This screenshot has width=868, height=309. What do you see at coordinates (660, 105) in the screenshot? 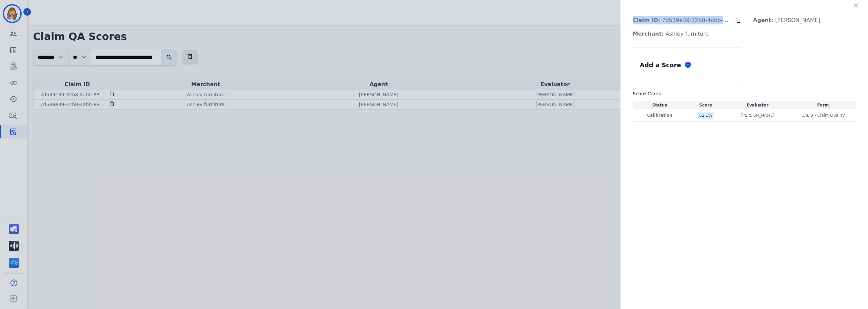
I see `th: Status` at bounding box center [660, 105].